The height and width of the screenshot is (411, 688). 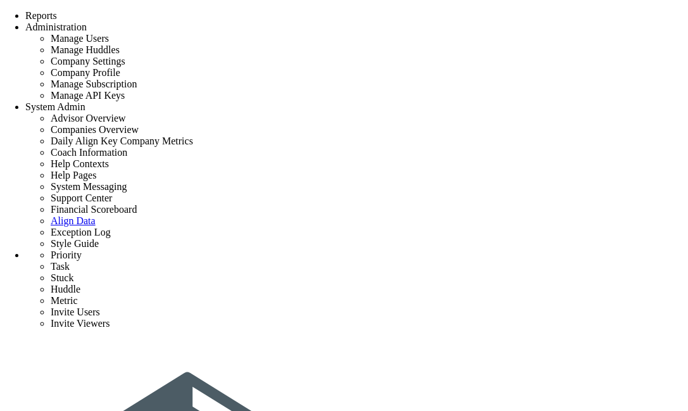 What do you see at coordinates (56, 27) in the screenshot?
I see `span: Administration` at bounding box center [56, 27].